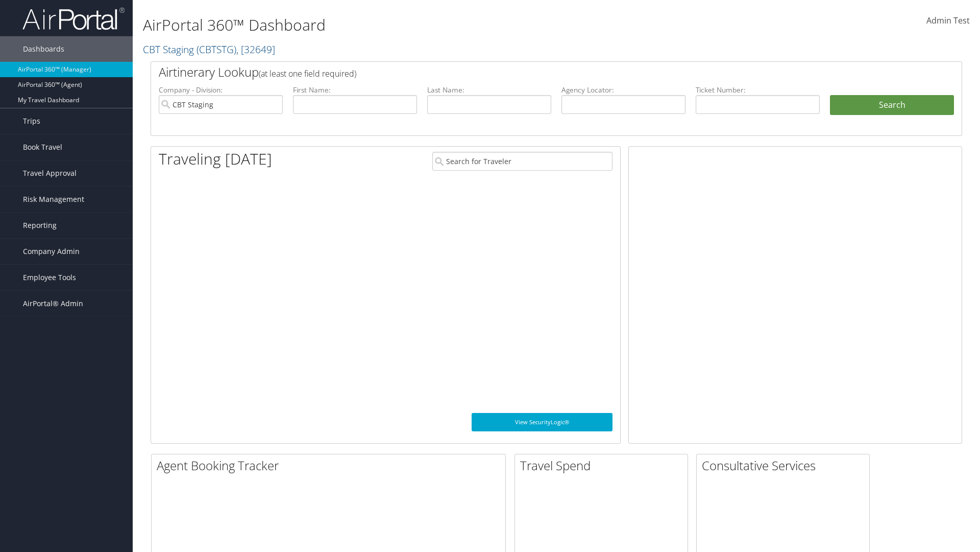 Image resolution: width=980 pixels, height=552 pixels. Describe the element at coordinates (73, 19) in the screenshot. I see `img: airportal-logo.png` at that location.